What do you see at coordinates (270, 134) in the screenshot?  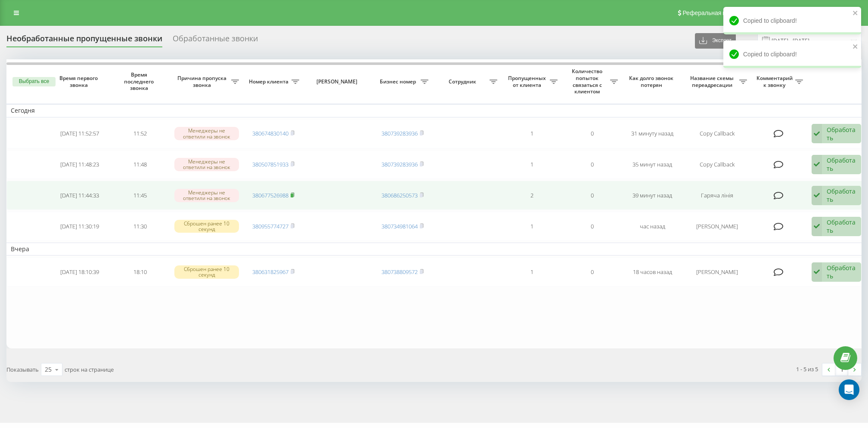 I see `a: 380674830140` at bounding box center [270, 134].